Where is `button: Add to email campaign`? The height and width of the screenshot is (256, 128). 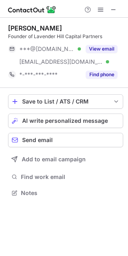
button: Add to email campaign is located at coordinates (65, 159).